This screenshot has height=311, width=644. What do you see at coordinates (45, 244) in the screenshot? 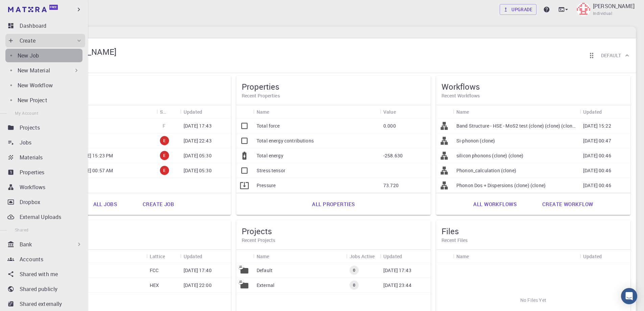
I see `div: Bank` at bounding box center [45, 244].